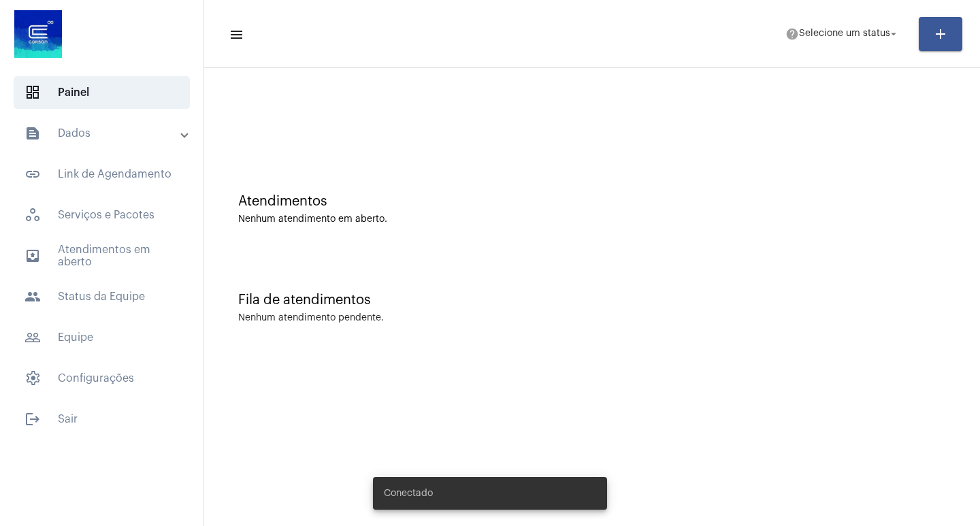 This screenshot has width=980, height=526. What do you see at coordinates (102, 378) in the screenshot?
I see `span: Configurações` at bounding box center [102, 378].